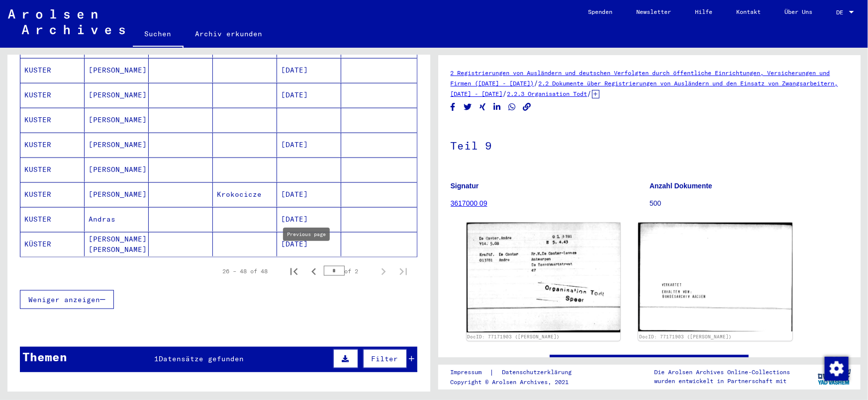 This screenshot has width=868, height=400. Describe the element at coordinates (53, 244) in the screenshot. I see `mat-cell: KÜSTER` at that location.